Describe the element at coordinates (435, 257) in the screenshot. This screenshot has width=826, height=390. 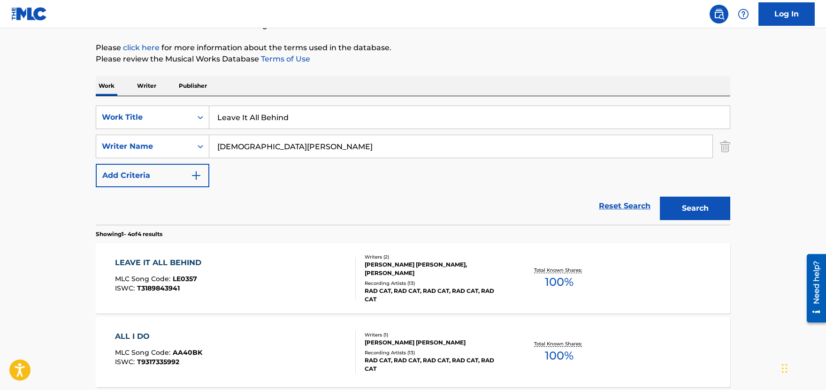
I see `div: Writers ( 2 )` at that location.